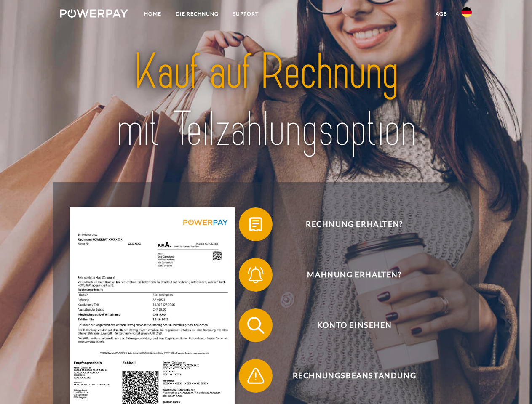  What do you see at coordinates (256, 376) in the screenshot?
I see `img: qb_warning.svg` at bounding box center [256, 376].